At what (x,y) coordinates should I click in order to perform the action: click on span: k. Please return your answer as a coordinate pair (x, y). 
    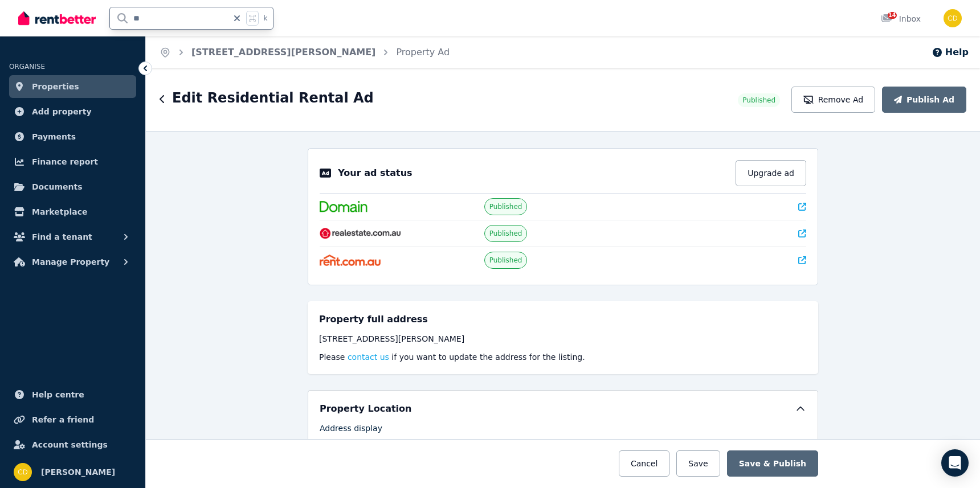
    Looking at the image, I should click on (265, 18).